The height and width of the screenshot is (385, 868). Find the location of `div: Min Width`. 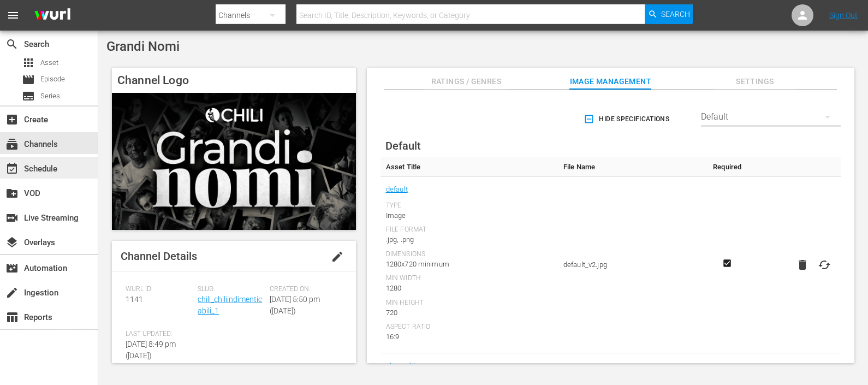

div: Min Width is located at coordinates (469, 279).